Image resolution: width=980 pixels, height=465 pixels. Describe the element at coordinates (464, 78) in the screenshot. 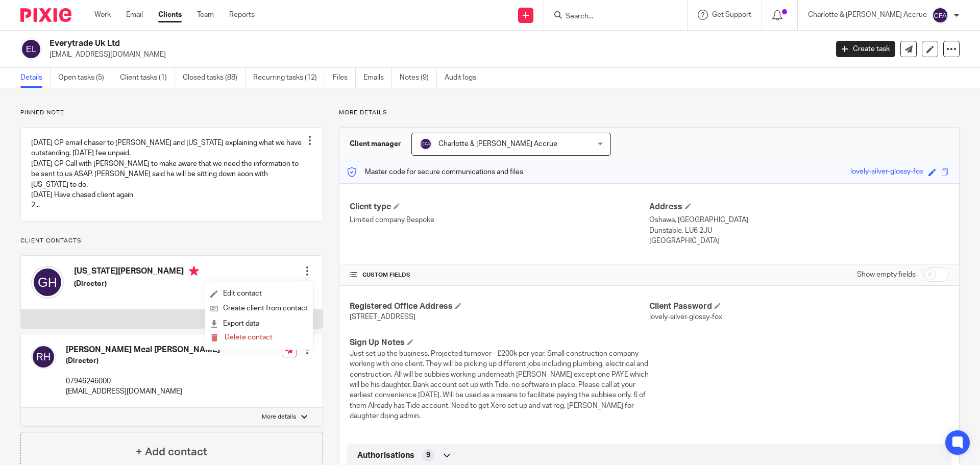

I see `a: Audit logs` at that location.